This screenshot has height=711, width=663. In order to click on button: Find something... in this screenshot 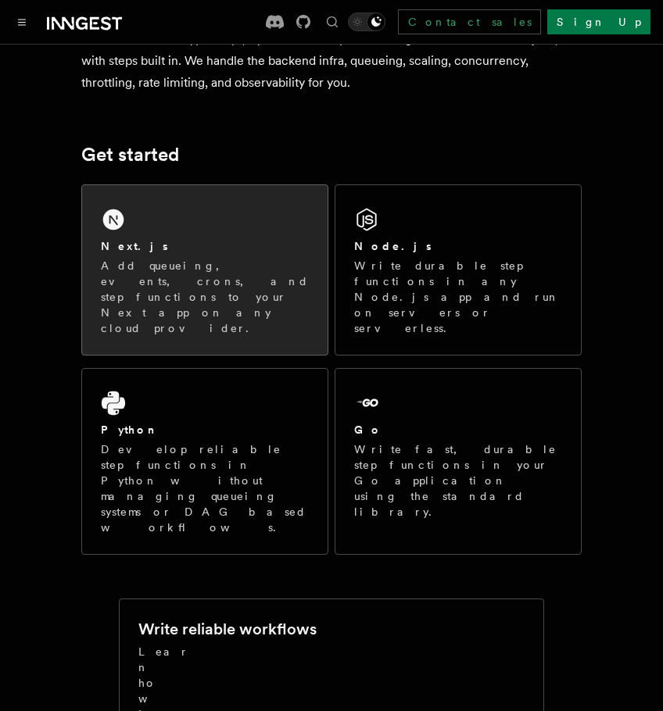, I will do `click(332, 22)`.